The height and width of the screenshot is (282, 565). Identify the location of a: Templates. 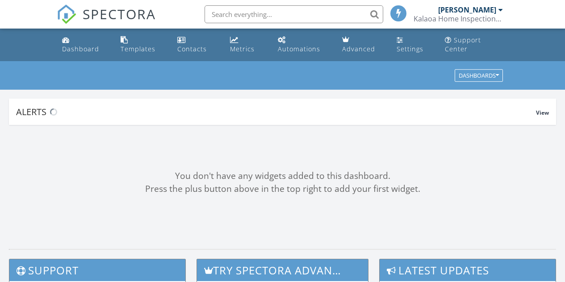
(141, 45).